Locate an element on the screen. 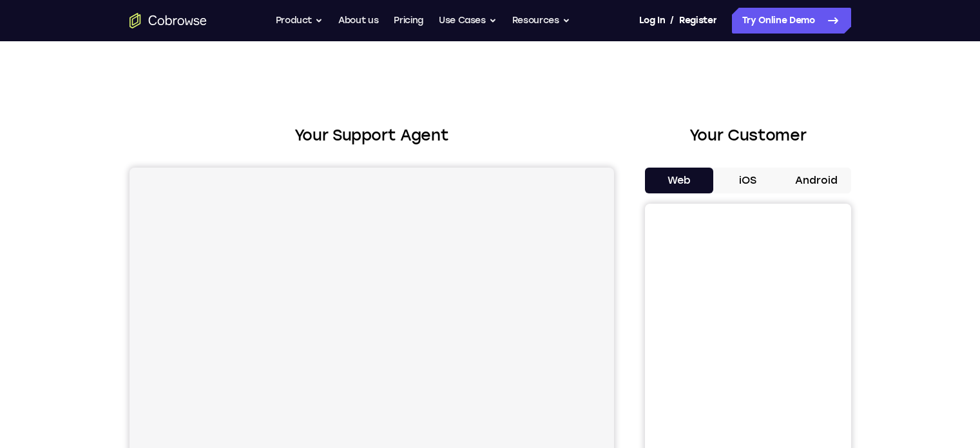 Image resolution: width=980 pixels, height=448 pixels. a: Log In is located at coordinates (652, 21).